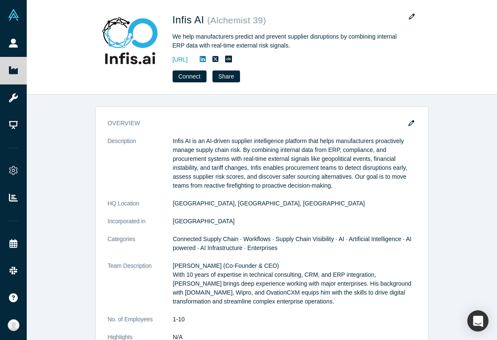 The width and height of the screenshot is (497, 340). I want to click on dt: Description, so click(140, 168).